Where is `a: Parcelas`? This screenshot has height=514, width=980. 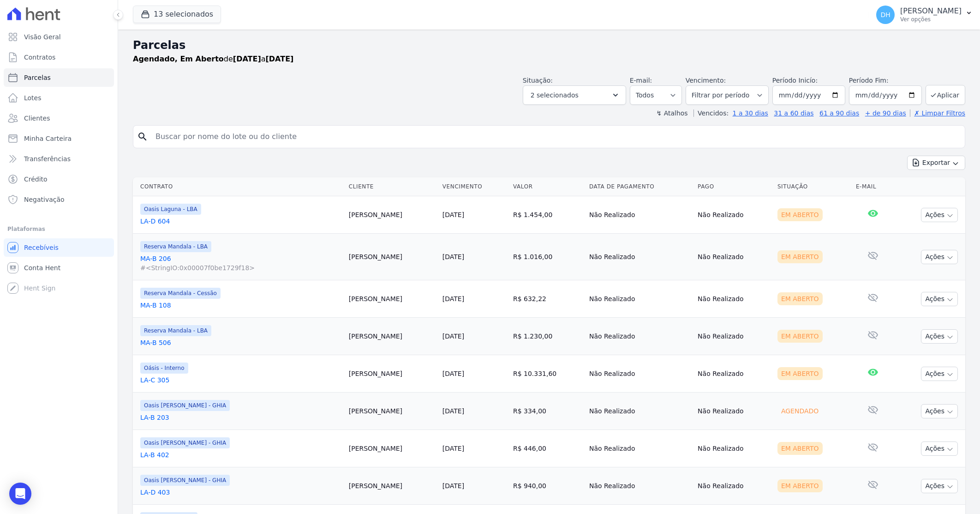 a: Parcelas is located at coordinates (58, 77).